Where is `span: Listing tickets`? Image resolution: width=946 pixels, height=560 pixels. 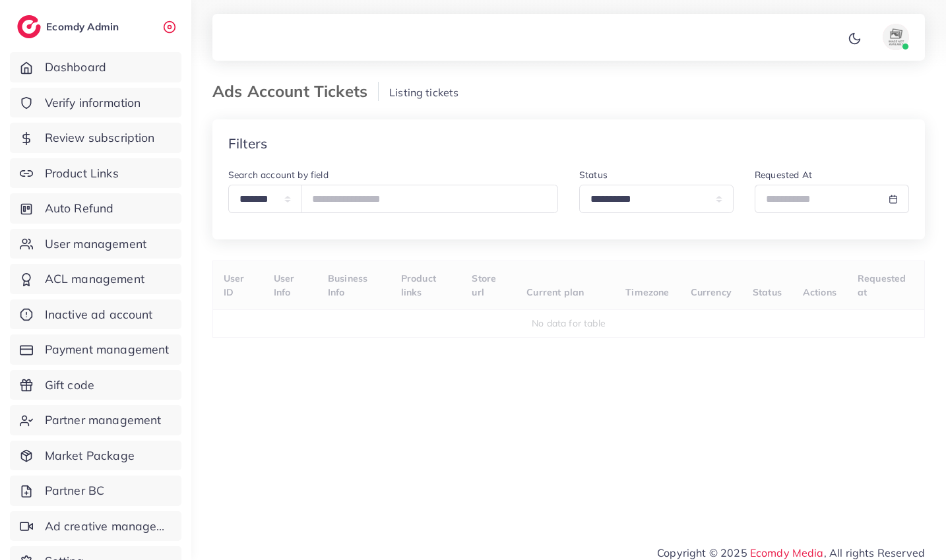 span: Listing tickets is located at coordinates (424, 93).